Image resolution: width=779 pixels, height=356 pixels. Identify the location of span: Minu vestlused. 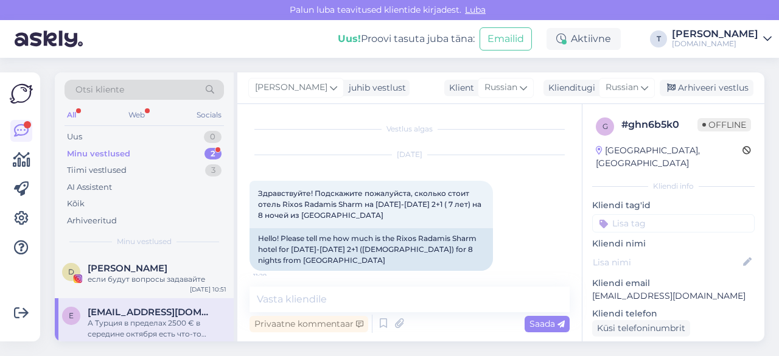
(144, 241).